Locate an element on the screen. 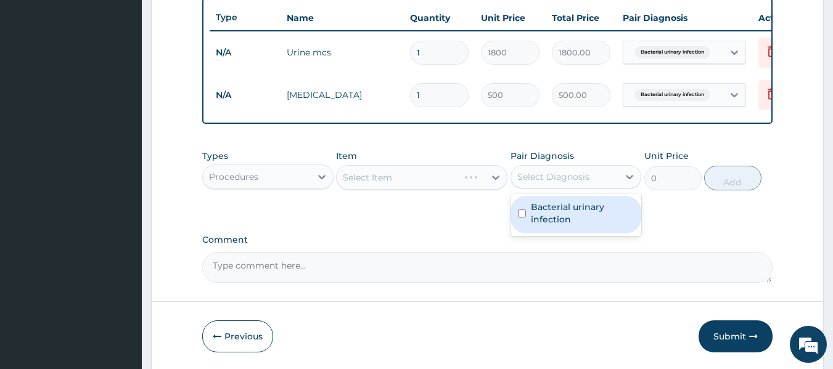  label: Comment is located at coordinates (488, 240).